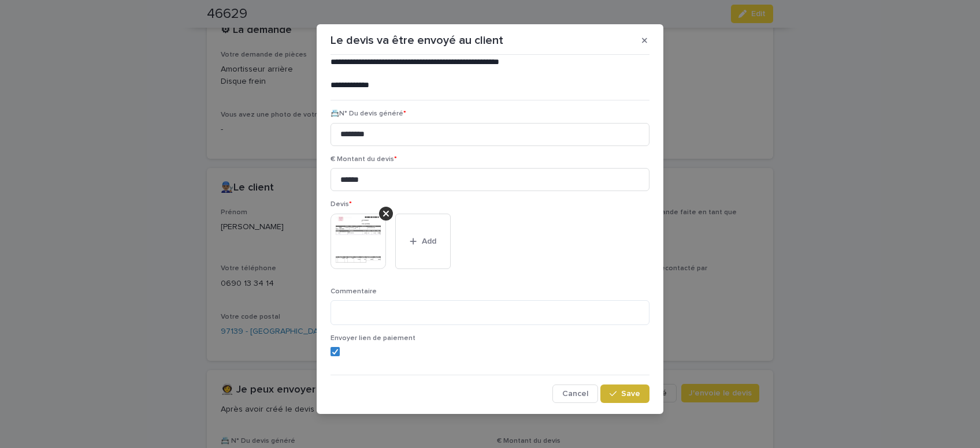 The image size is (980, 448). I want to click on span: Cancel, so click(575, 394).